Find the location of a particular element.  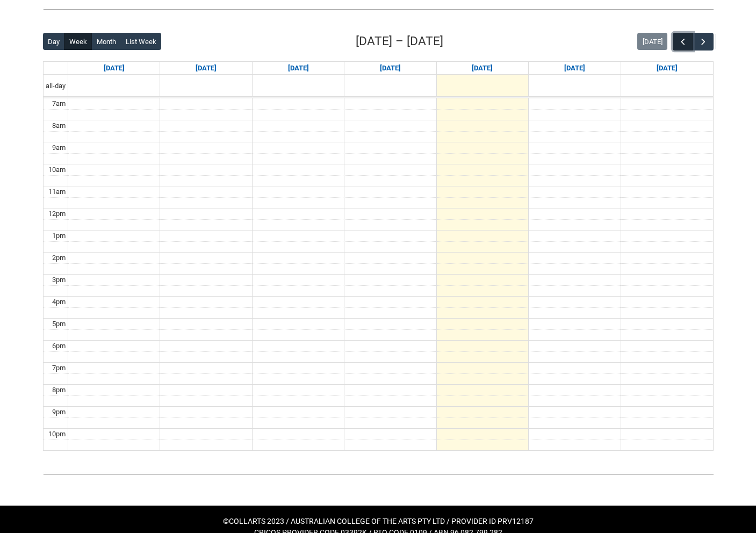

div: 2pm is located at coordinates (59, 258).